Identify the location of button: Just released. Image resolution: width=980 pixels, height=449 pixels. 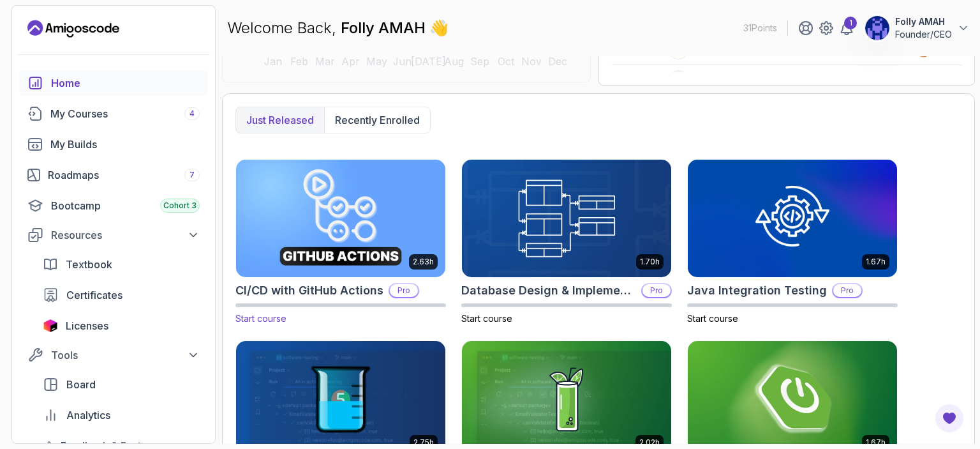
(280, 120).